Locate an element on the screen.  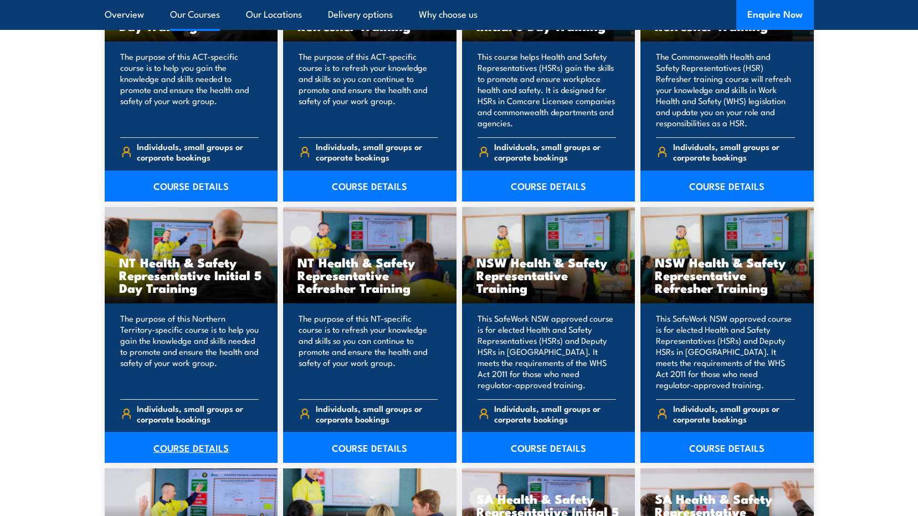
p: This course helps Health and Safety Representatives (HSRs) gain the skills to promote and ensure ... is located at coordinates (547, 90).